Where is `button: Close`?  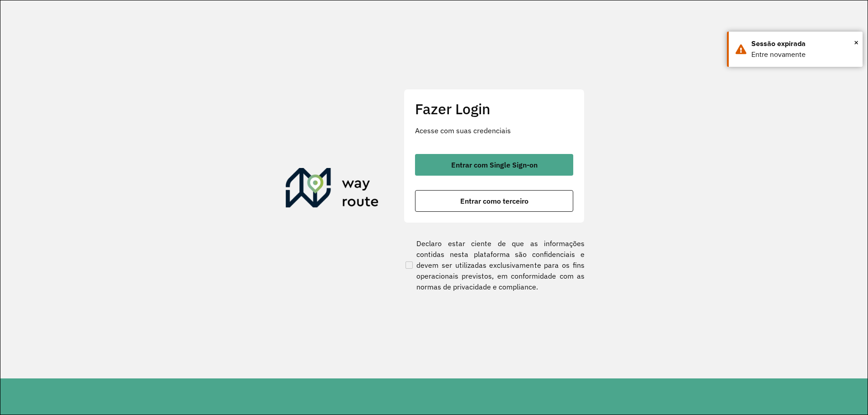
button: Close is located at coordinates (856, 42).